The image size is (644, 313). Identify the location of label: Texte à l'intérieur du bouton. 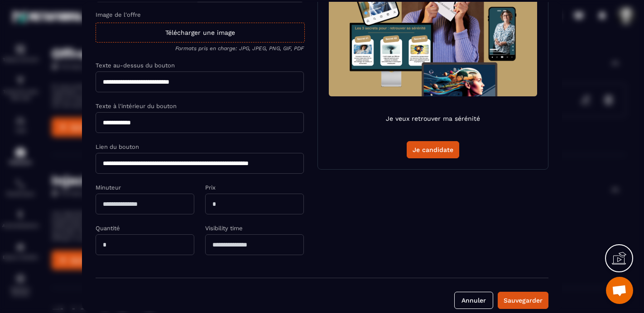
(136, 106).